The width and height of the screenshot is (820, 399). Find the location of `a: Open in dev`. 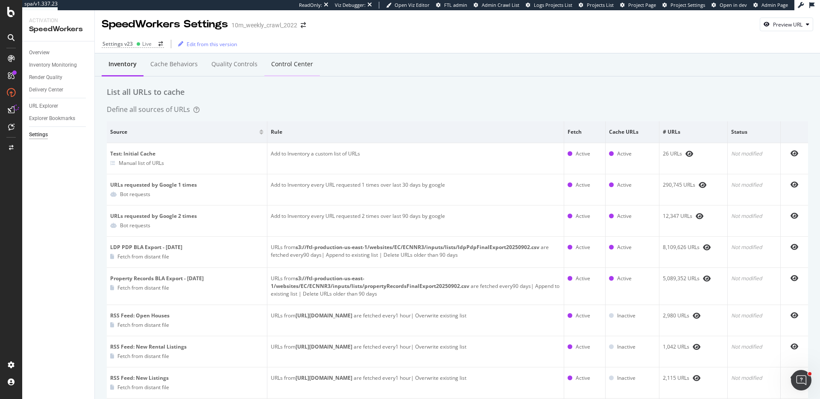

a: Open in dev is located at coordinates (729, 5).